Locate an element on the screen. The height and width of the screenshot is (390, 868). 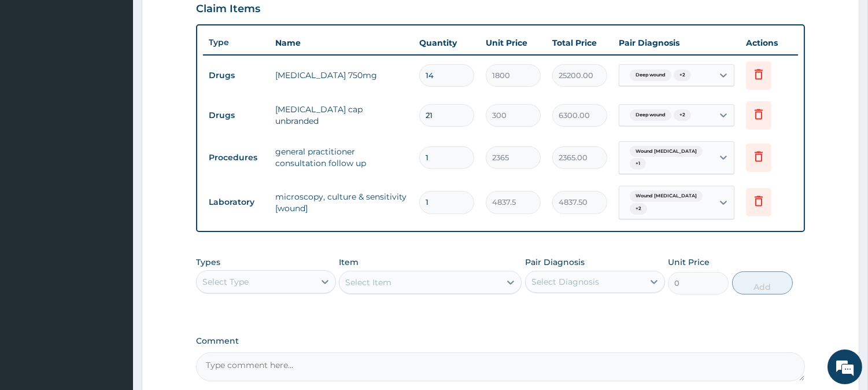
td: Procedures is located at coordinates (236, 158).